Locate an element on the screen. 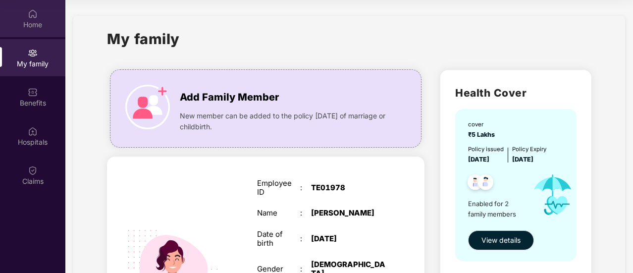 Image resolution: width=633 pixels, height=273 pixels. div: Policy Expiry is located at coordinates (529, 149).